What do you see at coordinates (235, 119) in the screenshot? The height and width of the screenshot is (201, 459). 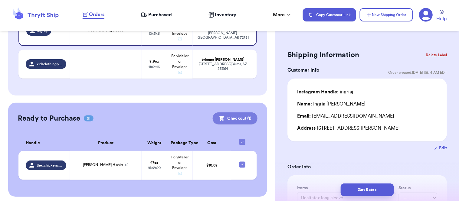 I see `button: Checkout (1)` at bounding box center [235, 119].